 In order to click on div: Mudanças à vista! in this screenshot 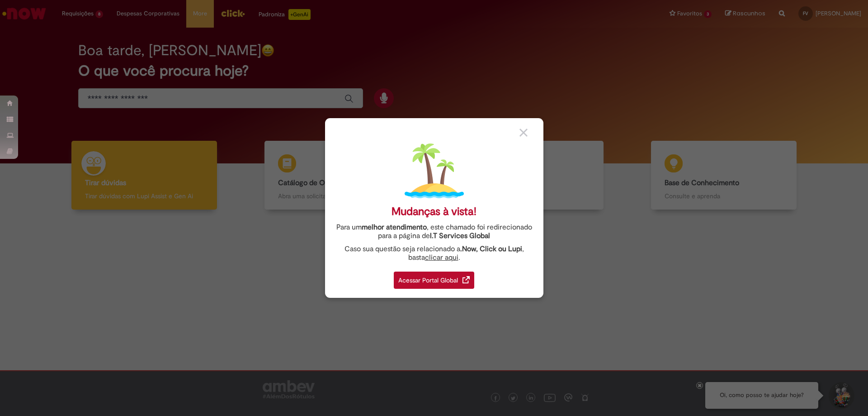, I will do `click(434, 211)`.